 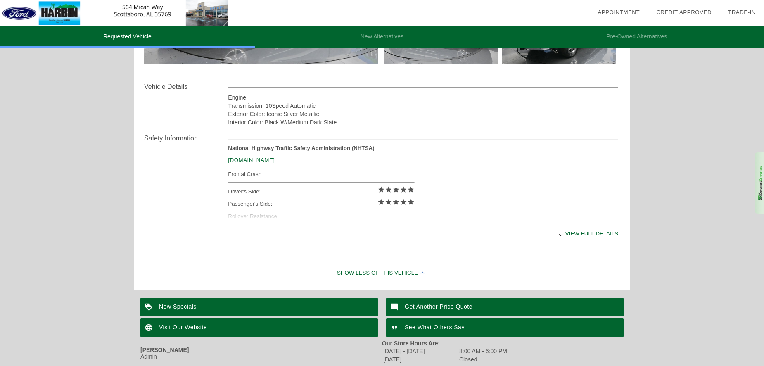 What do you see at coordinates (483, 351) in the screenshot?
I see `td: 8:00 AM - 6:00 PM` at bounding box center [483, 351].